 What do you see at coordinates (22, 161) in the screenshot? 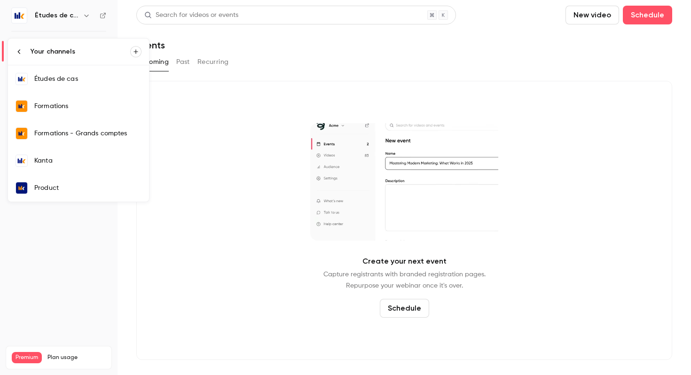
I see `img: Kanta` at bounding box center [22, 161].